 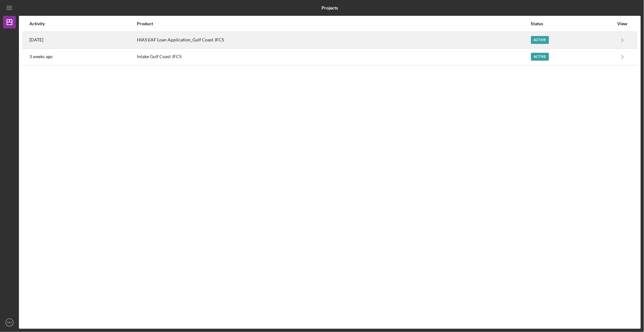 I want to click on time: 2025-08-19 00:40, so click(x=36, y=40).